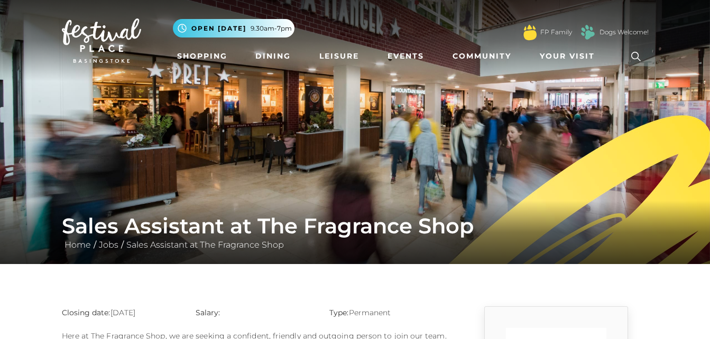 This screenshot has height=339, width=710. Describe the element at coordinates (86, 313) in the screenshot. I see `strong: Closing date:` at that location.